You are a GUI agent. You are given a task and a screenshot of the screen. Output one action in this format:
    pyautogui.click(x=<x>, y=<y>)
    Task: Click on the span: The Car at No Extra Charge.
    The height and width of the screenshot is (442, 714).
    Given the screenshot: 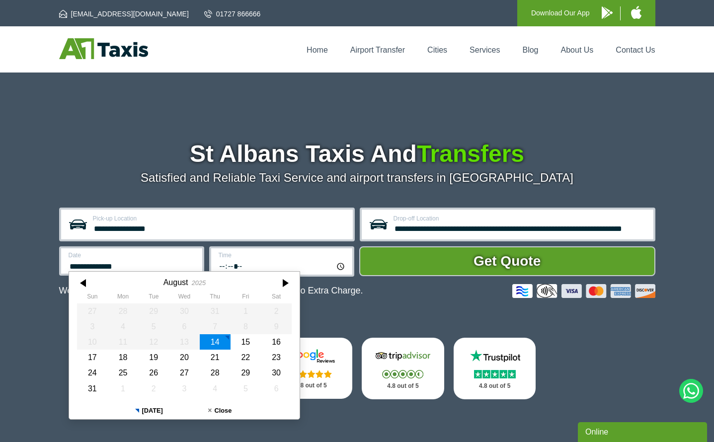 What is the action you would take?
    pyautogui.click(x=305, y=291)
    